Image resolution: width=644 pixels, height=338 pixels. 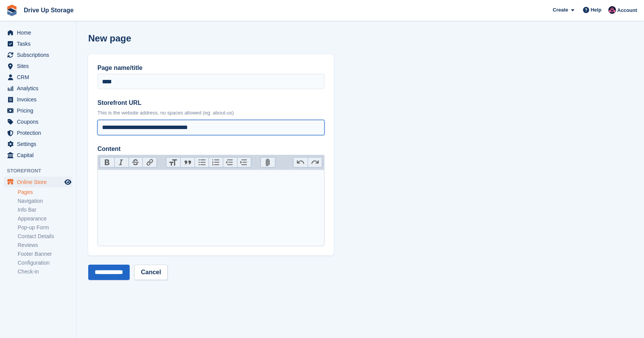 What do you see at coordinates (68, 182) in the screenshot?
I see `a: Preview store` at bounding box center [68, 182].